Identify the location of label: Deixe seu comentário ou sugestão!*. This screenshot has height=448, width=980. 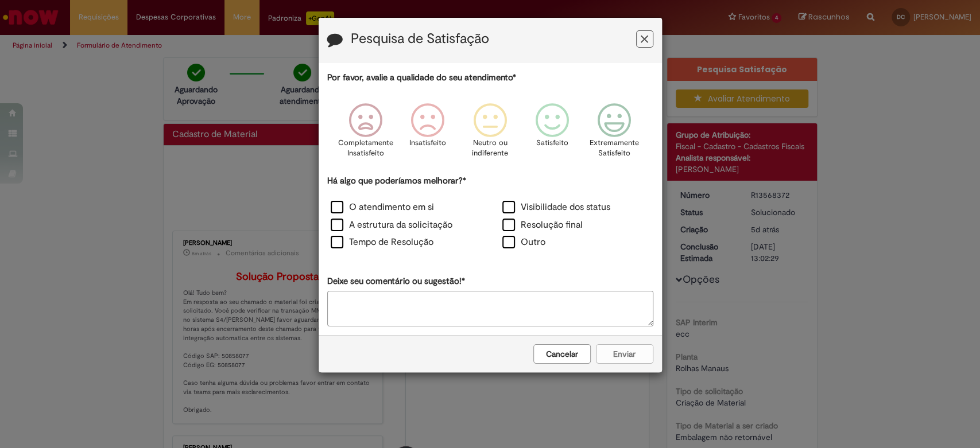
(396, 281).